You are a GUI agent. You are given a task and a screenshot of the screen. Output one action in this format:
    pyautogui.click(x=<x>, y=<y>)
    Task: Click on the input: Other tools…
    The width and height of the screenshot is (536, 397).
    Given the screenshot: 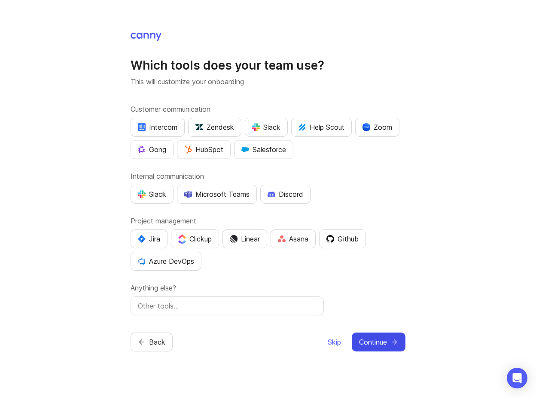 What is the action you would take?
    pyautogui.click(x=227, y=306)
    